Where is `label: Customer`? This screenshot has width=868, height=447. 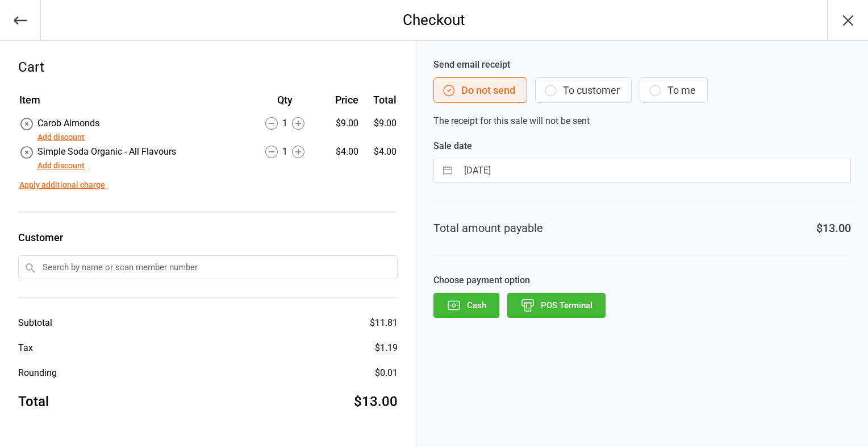
label: Customer is located at coordinates (208, 237).